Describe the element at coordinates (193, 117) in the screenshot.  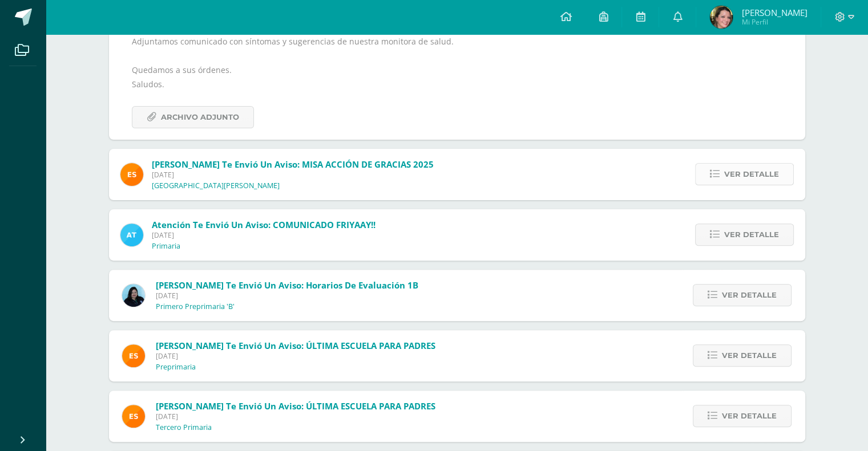
I see `a: Archivo Adjunto` at that location.